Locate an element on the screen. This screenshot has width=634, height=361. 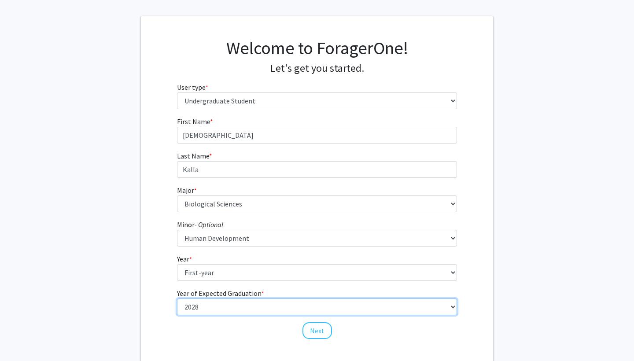
span: Last Name is located at coordinates (193, 156).